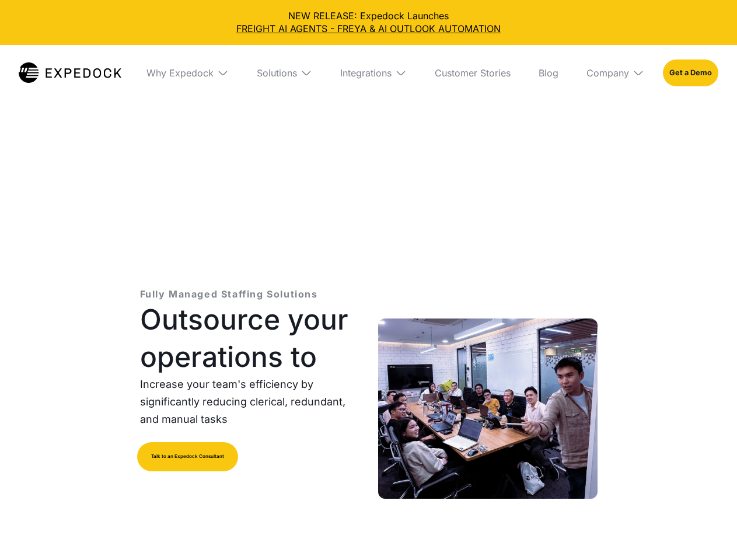 This screenshot has height=560, width=737. What do you see at coordinates (250, 338) in the screenshot?
I see `h1: Outsource your operations to` at bounding box center [250, 338].